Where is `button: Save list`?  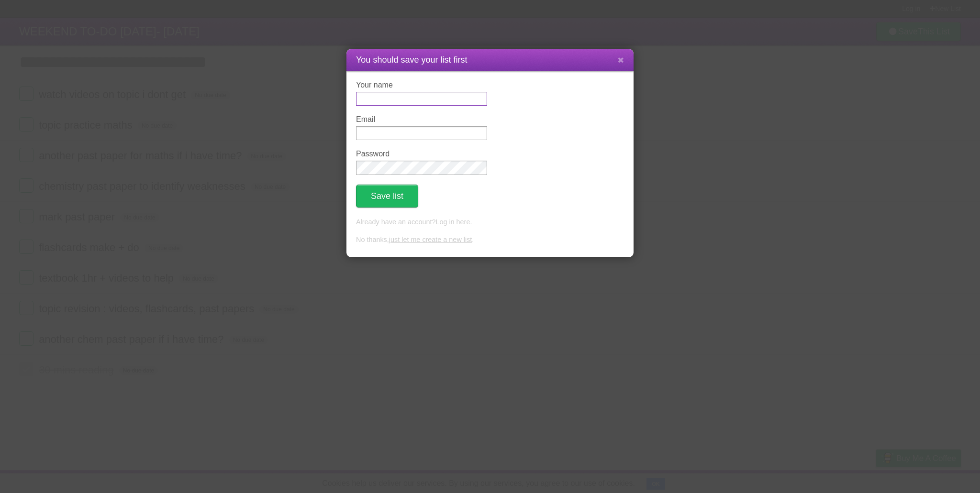
button: Save list is located at coordinates (387, 196).